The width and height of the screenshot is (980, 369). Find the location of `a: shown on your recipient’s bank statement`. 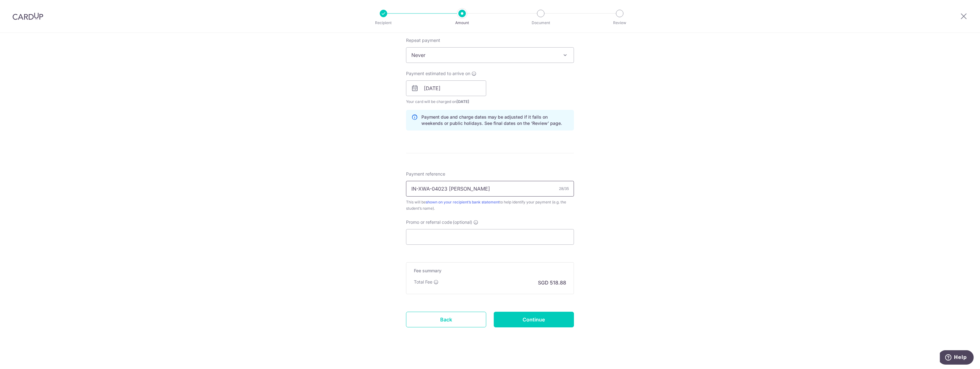

a: shown on your recipient’s bank statement is located at coordinates (462, 202).